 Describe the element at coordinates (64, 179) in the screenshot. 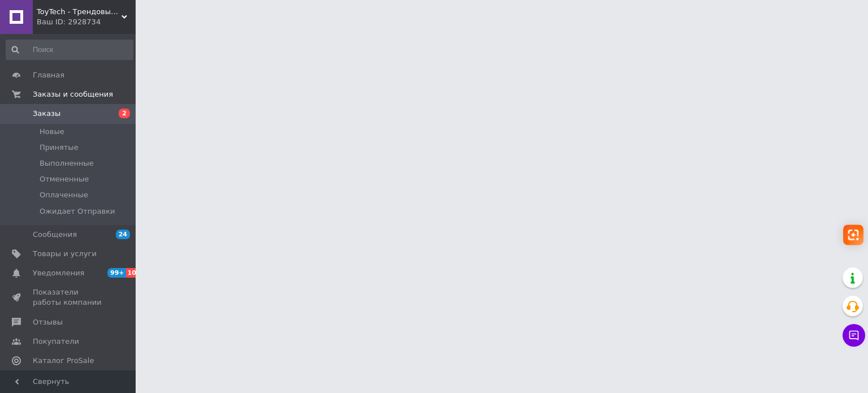

I see `span: Отмененные` at that location.